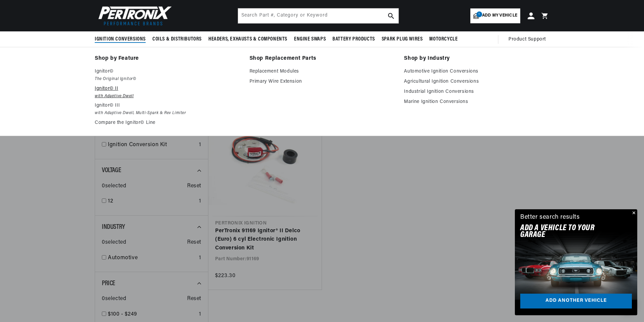  I want to click on a: Automotive Ignition Conversions, so click(477, 72).